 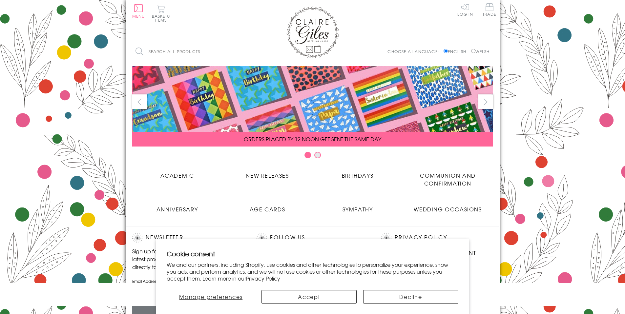 I want to click on span: Age Cards, so click(x=267, y=209).